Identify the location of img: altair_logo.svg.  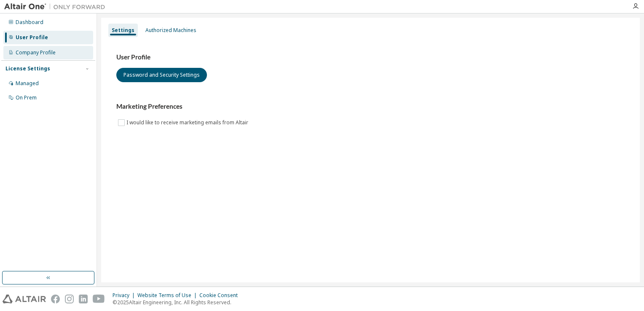
(24, 299).